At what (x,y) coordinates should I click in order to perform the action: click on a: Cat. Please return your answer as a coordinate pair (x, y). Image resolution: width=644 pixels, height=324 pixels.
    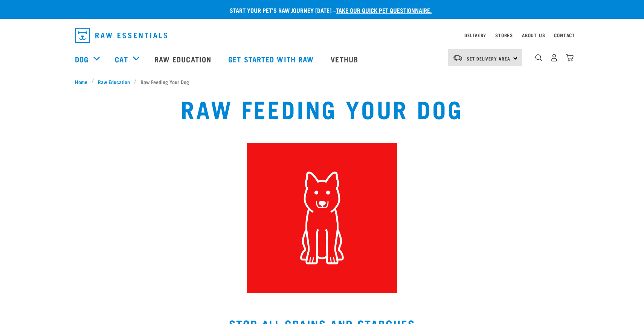
    Looking at the image, I should click on (122, 59).